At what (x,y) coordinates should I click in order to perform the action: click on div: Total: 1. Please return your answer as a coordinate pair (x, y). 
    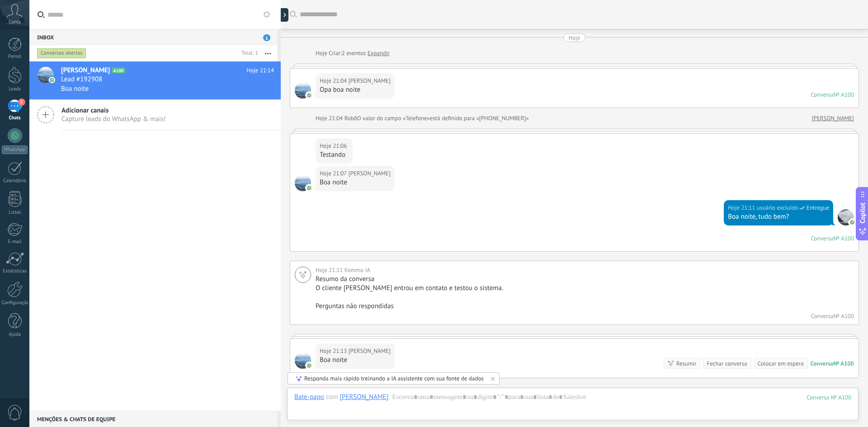
    Looking at the image, I should click on (248, 54).